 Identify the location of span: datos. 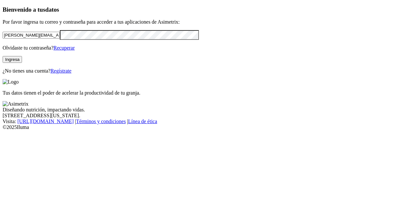
(52, 9).